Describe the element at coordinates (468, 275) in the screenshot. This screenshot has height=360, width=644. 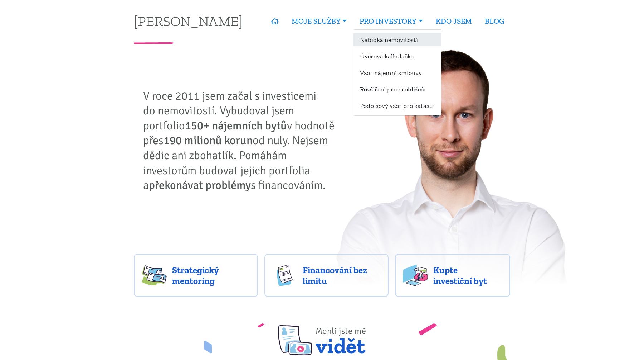
I see `span: Kupte investiční byt` at that location.